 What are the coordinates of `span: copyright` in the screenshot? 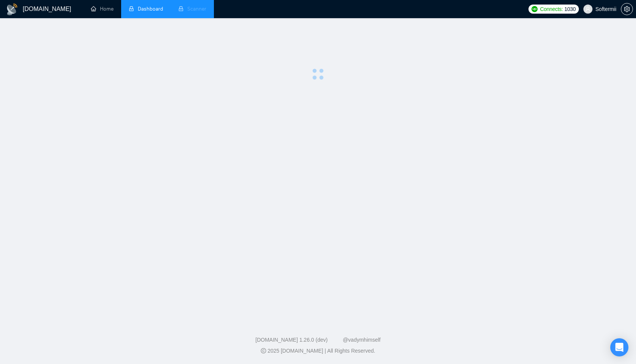 It's located at (263, 351).